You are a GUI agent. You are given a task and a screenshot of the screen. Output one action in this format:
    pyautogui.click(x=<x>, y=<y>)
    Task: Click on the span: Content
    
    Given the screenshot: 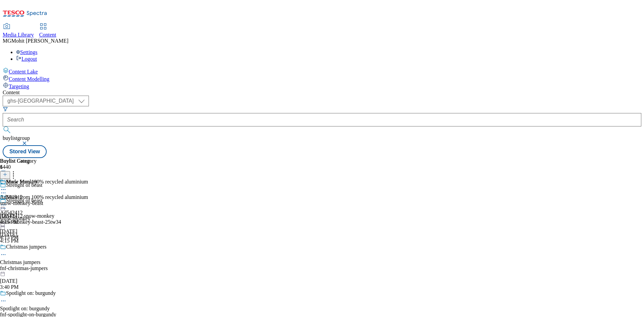 What is the action you would take?
    pyautogui.click(x=47, y=34)
    